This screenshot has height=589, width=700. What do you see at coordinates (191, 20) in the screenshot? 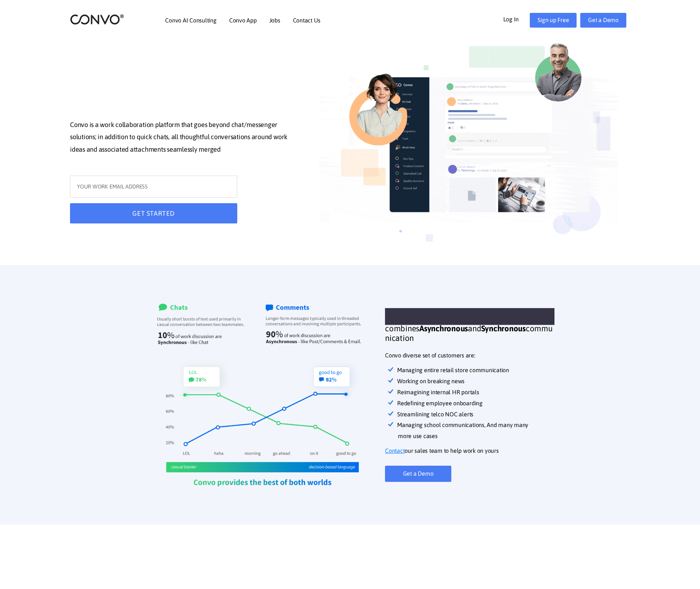
I see `a: Convo AI Consulting` at bounding box center [191, 20].